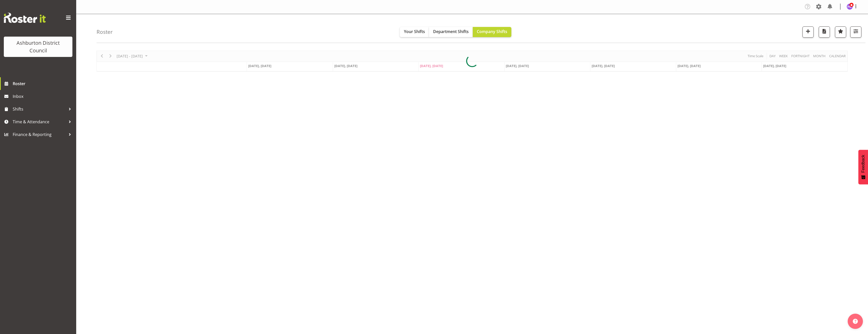 The width and height of the screenshot is (868, 334). Describe the element at coordinates (43, 84) in the screenshot. I see `span: Roster` at that location.